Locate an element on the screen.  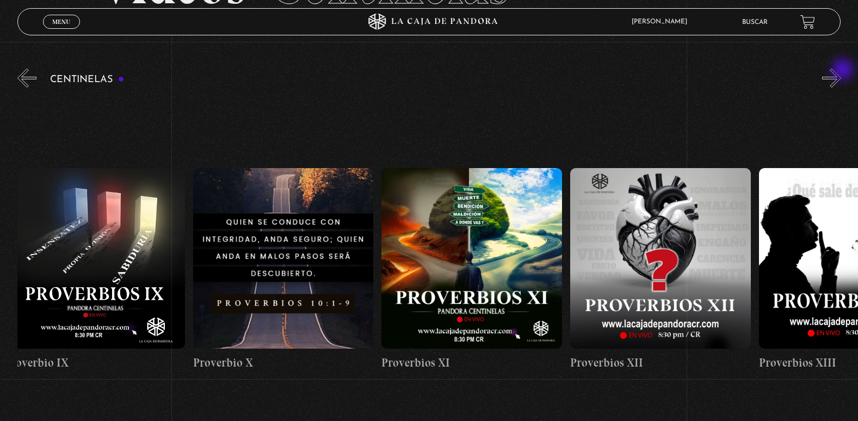
span: Cerrar is located at coordinates (61, 32).